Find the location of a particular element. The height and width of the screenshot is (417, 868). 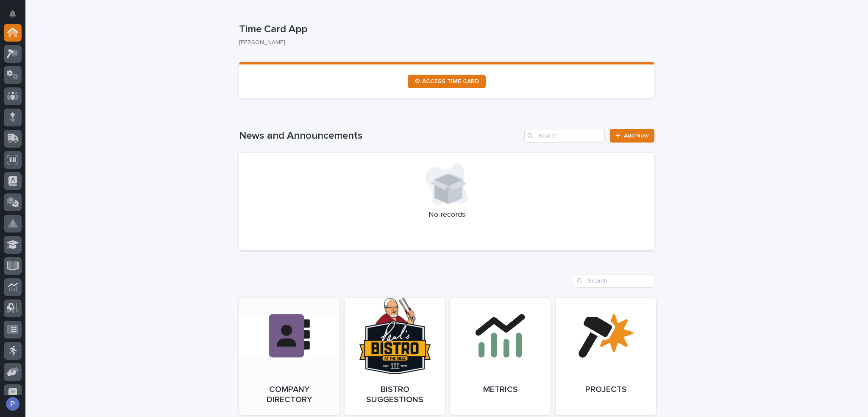

a: Projects is located at coordinates (606, 357).